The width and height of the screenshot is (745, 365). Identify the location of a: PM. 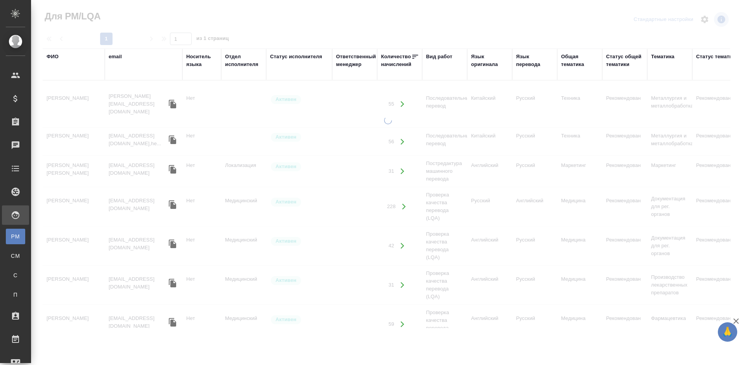
(16, 236).